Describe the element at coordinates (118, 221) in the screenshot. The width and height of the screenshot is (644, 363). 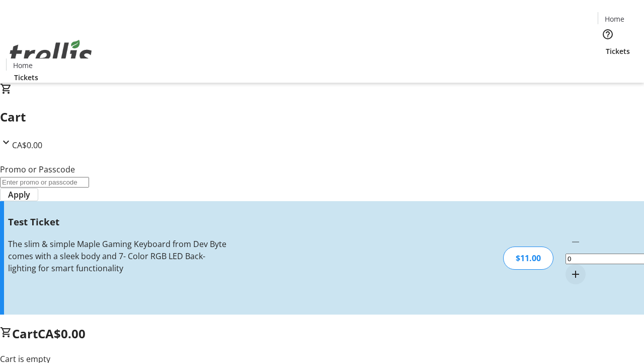
I see `h3: Test Ticket` at that location.